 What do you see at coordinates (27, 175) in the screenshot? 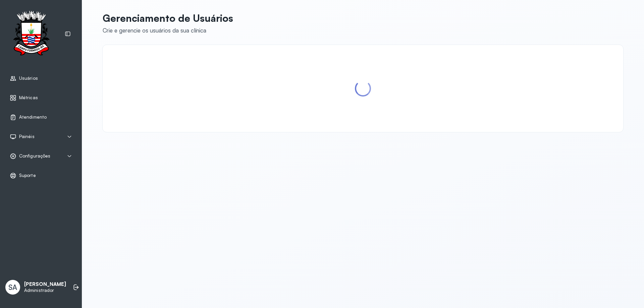
I see `span: Suporte` at bounding box center [27, 175].